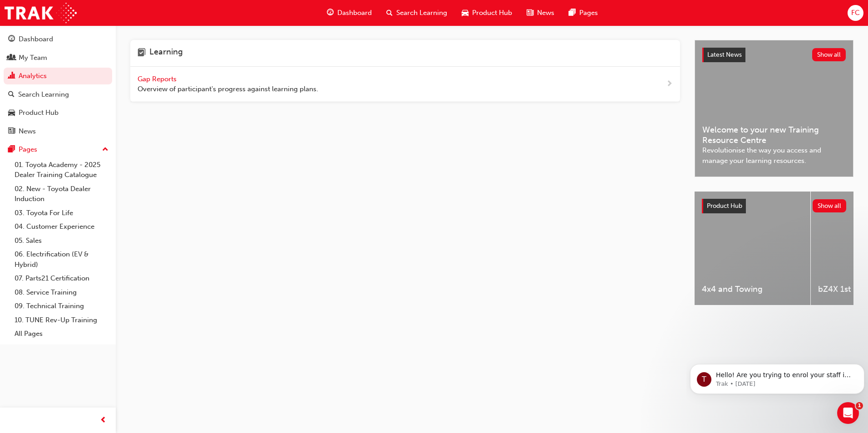  Describe the element at coordinates (417, 13) in the screenshot. I see `a: search-iconSearch Learning` at that location.